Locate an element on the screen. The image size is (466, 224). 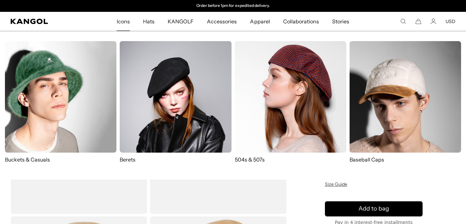
span: Accessories is located at coordinates (221, 21).